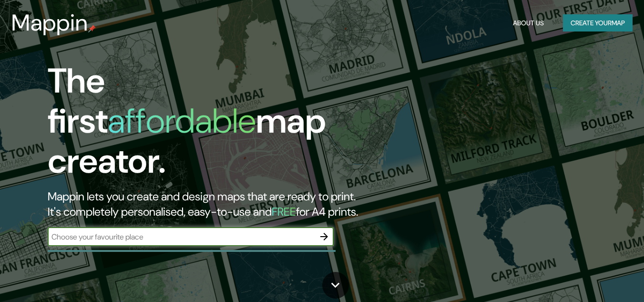 This screenshot has width=644, height=302. Describe the element at coordinates (598, 23) in the screenshot. I see `button: Create yourmap` at that location.